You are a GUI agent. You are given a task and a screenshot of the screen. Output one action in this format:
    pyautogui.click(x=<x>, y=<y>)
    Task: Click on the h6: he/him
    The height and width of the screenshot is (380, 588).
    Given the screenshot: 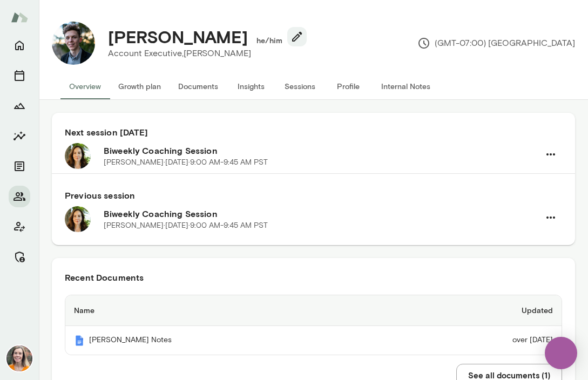 What is the action you would take?
    pyautogui.click(x=269, y=40)
    